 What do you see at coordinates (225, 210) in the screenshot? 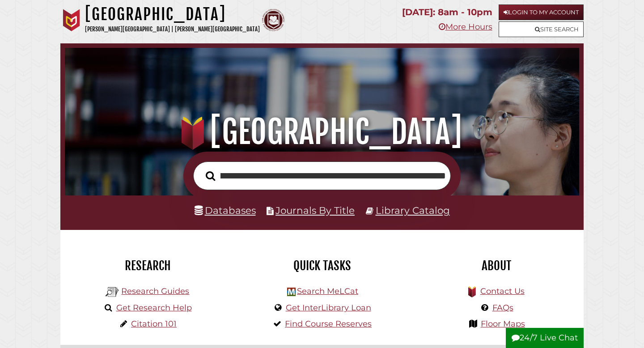
I see `a: Databases` at bounding box center [225, 210].